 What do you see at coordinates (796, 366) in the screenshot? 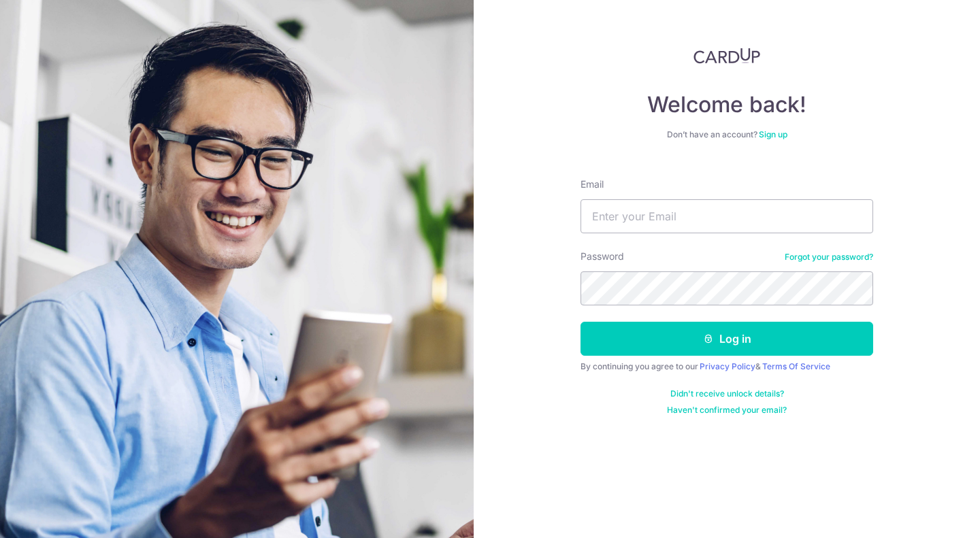
I see `a: Terms Of Service` at bounding box center [796, 366].